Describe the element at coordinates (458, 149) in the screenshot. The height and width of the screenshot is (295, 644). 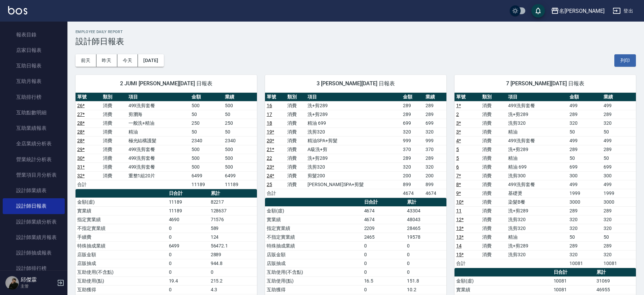
I see `a: 5` at that location.